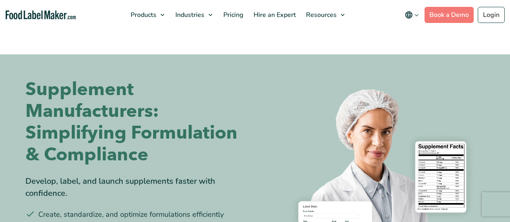 Image resolution: width=510 pixels, height=222 pixels. Describe the element at coordinates (274, 15) in the screenshot. I see `span: Hire an Expert` at that location.